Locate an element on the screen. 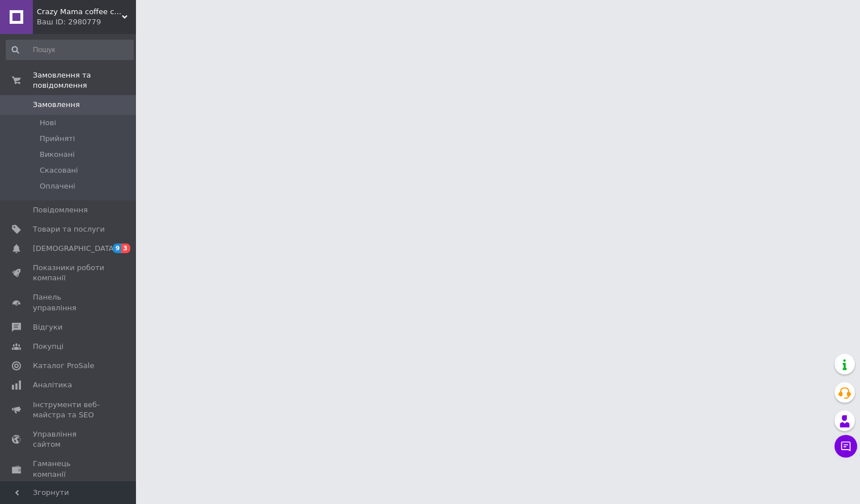 This screenshot has height=504, width=860. span: Каталог ProSale is located at coordinates (63, 366).